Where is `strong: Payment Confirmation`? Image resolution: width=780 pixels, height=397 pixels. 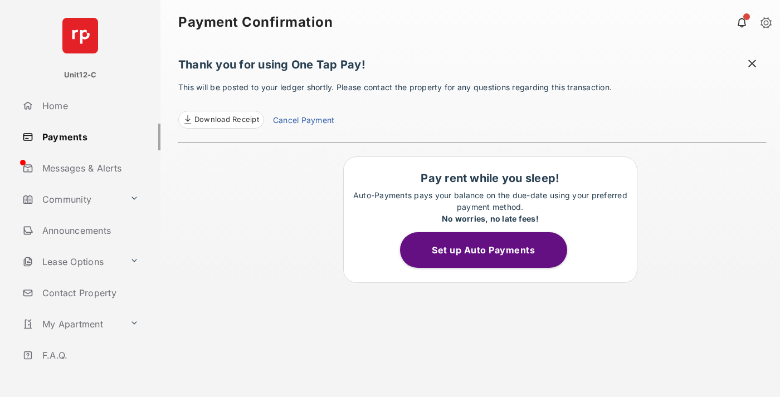 strong: Payment Confirmation is located at coordinates (255, 22).